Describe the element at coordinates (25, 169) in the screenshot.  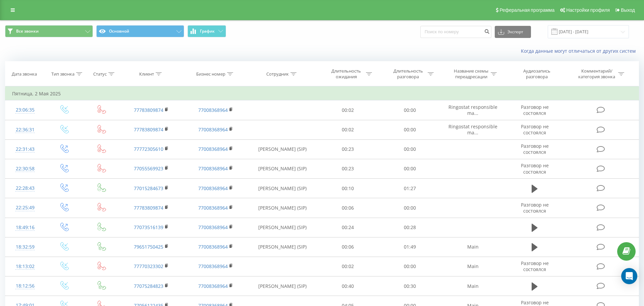
I see `div: 22:30:58` at that location.